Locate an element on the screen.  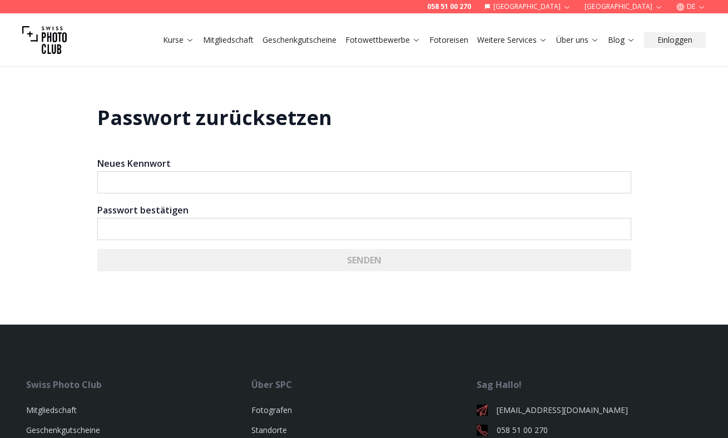
a: Fotoreisen is located at coordinates (449, 40).